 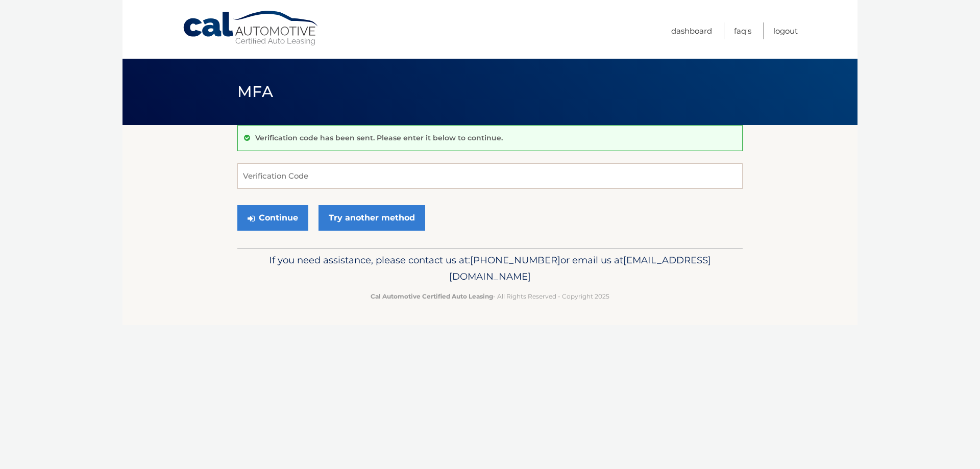 I want to click on p: Verification code has been sent. Please enter it below to continue., so click(x=378, y=138).